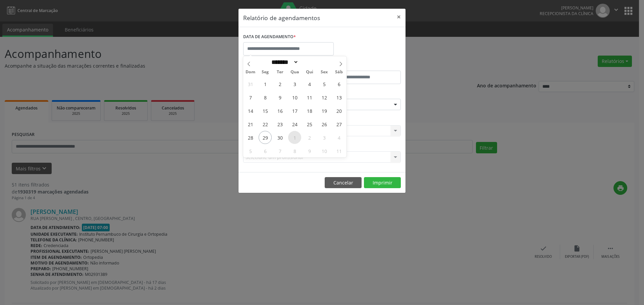  I want to click on button: Close, so click(399, 17).